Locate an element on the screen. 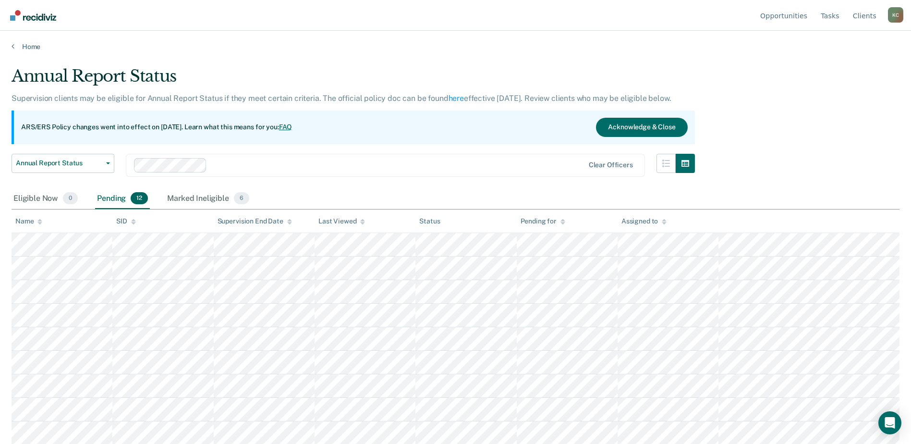  p: Supervision clients may be eligible for Annual Report Status if they meet certain criteria. The o... is located at coordinates (341, 98).